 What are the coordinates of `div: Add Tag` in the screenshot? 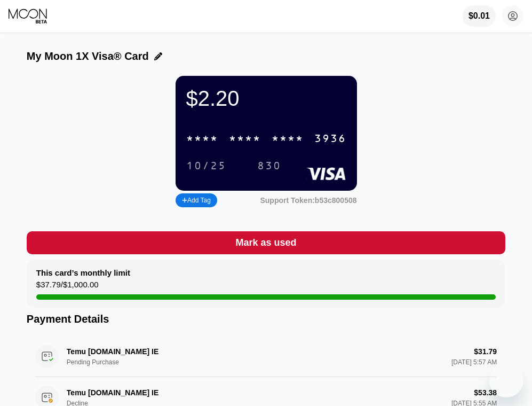 It's located at (197, 200).